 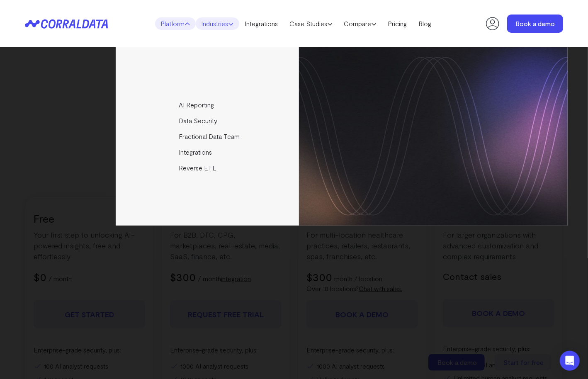 What do you see at coordinates (360, 24) in the screenshot?
I see `a: Compare` at bounding box center [360, 24].